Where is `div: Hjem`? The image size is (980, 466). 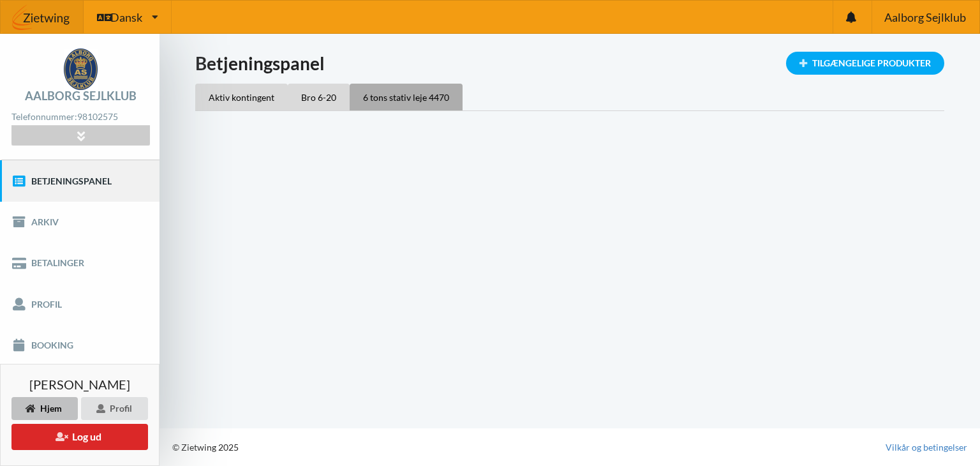
div: Hjem is located at coordinates (44, 409).